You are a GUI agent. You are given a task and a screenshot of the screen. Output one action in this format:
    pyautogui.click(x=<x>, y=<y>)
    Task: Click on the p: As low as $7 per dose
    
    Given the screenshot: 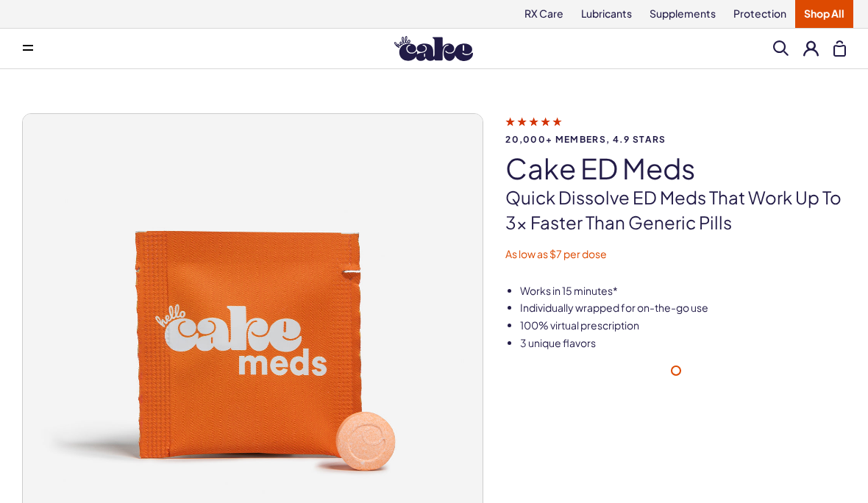 What is the action you would take?
    pyautogui.click(x=675, y=255)
    